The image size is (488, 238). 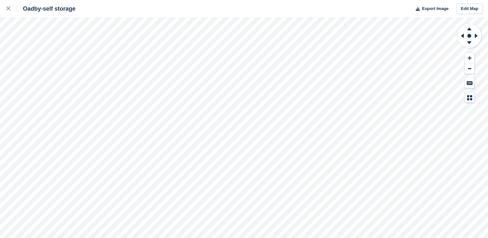 I want to click on button: Keyboard Shortcuts, so click(x=470, y=83).